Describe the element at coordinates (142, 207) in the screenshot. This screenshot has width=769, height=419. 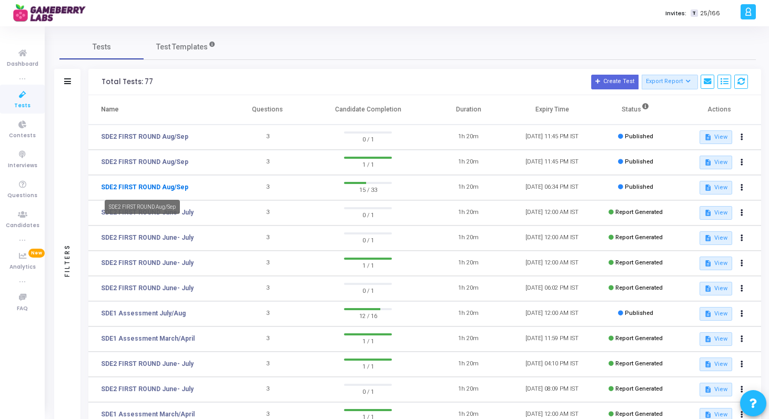
I see `div: SDE2 FIRST ROUND Aug/Sep` at that location.